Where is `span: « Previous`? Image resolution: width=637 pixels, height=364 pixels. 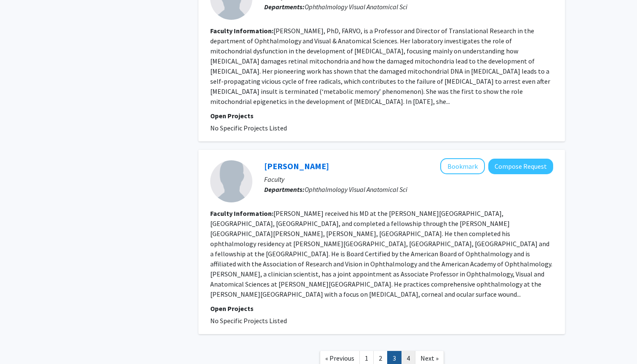
span: « Previous is located at coordinates (340, 359).